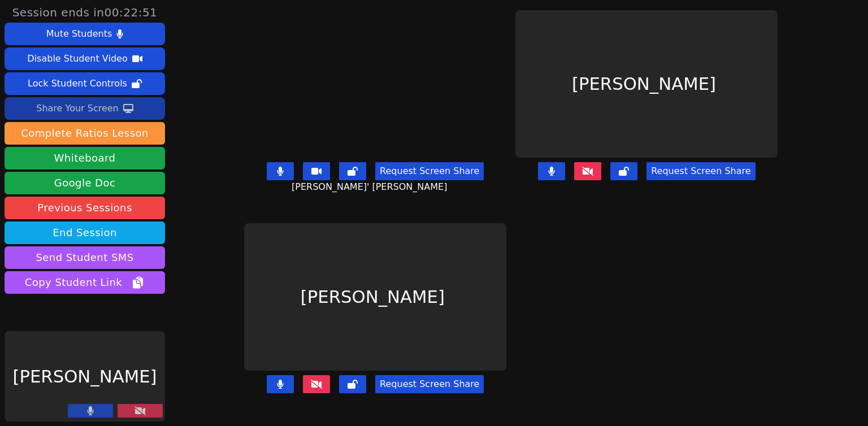 The width and height of the screenshot is (868, 426). What do you see at coordinates (85, 183) in the screenshot?
I see `a: Google Doc` at bounding box center [85, 183].